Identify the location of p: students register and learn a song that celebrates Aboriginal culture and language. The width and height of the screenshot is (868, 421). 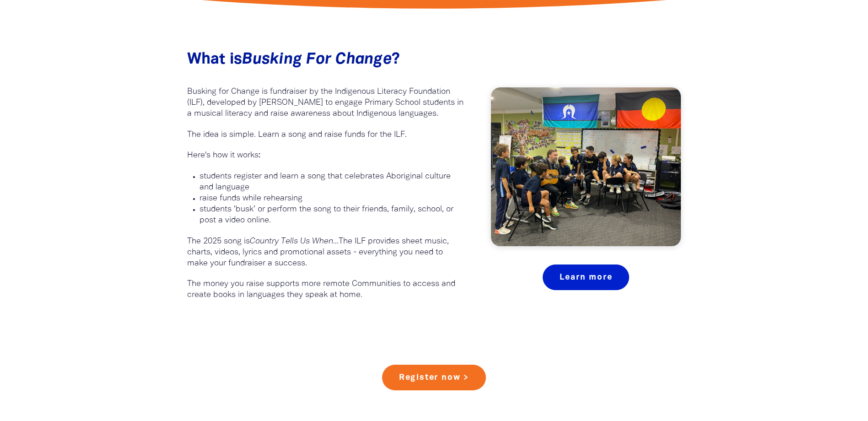
(332, 182).